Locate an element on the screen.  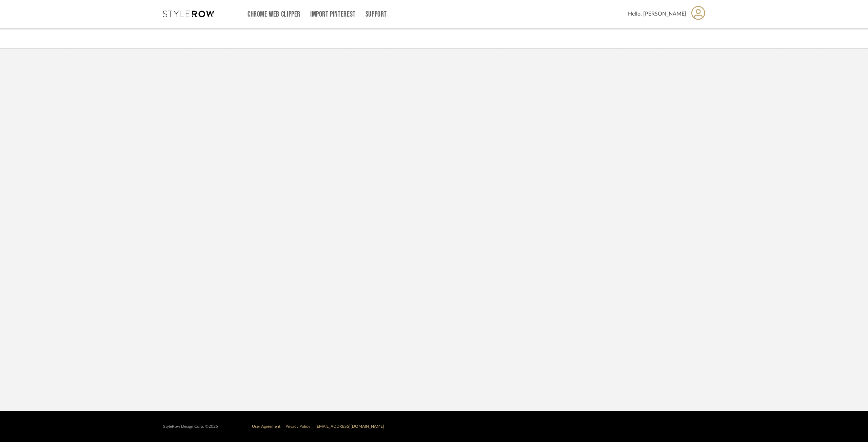
a: Support is located at coordinates (376, 14).